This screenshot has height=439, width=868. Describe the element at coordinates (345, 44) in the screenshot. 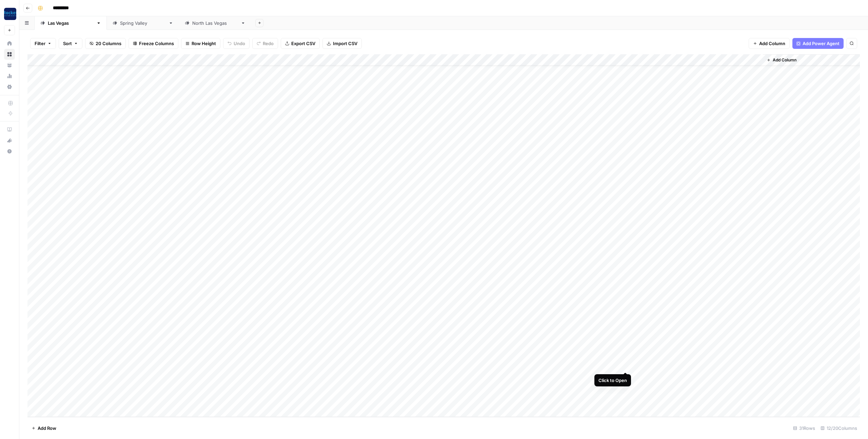

I see `span: Import CSV` at that location.